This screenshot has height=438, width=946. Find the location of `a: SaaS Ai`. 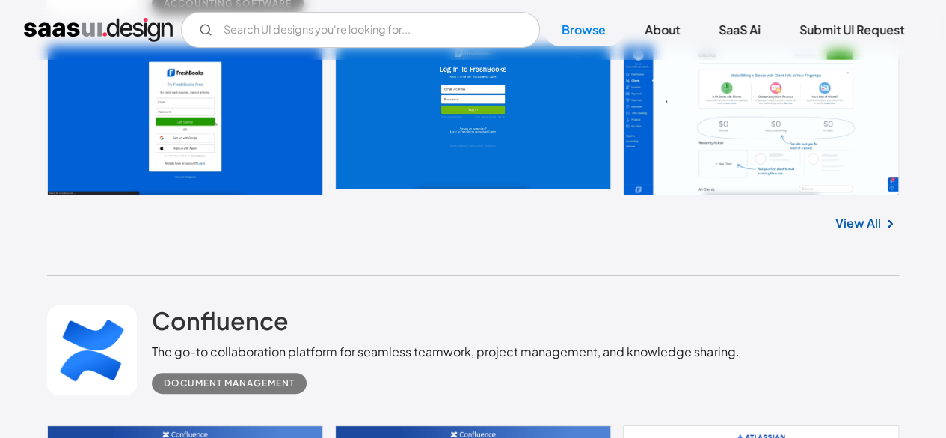

a: SaaS Ai is located at coordinates (740, 30).